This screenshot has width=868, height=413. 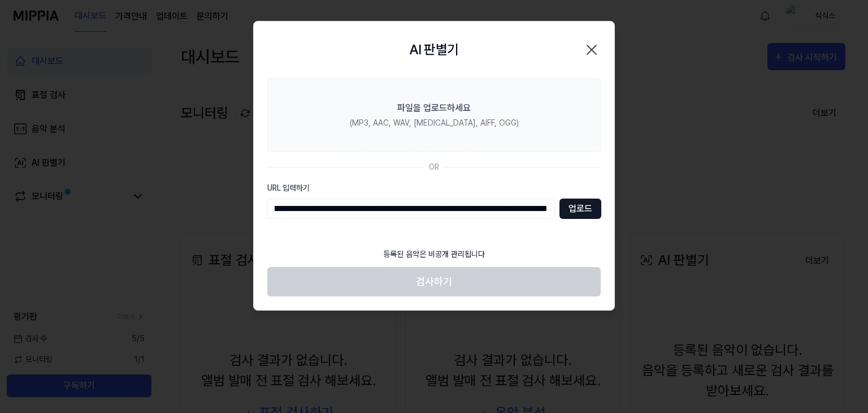 What do you see at coordinates (580, 209) in the screenshot?
I see `button: 업로드` at bounding box center [580, 209].